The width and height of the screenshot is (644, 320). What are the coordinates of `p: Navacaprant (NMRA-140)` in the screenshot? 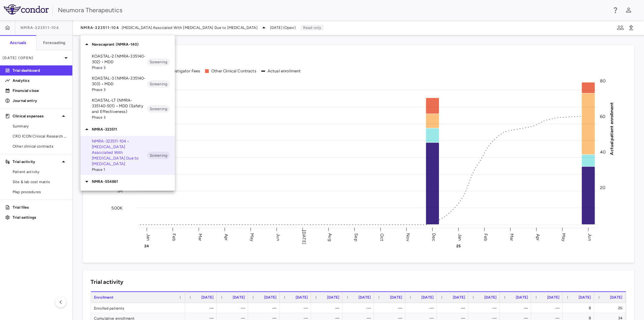 It's located at (133, 44).